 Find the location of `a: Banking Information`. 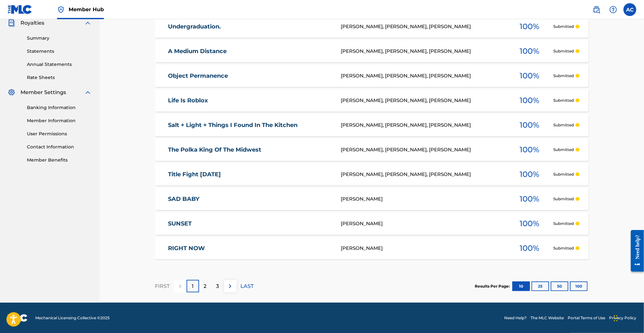

a: Banking Information is located at coordinates (59, 108).